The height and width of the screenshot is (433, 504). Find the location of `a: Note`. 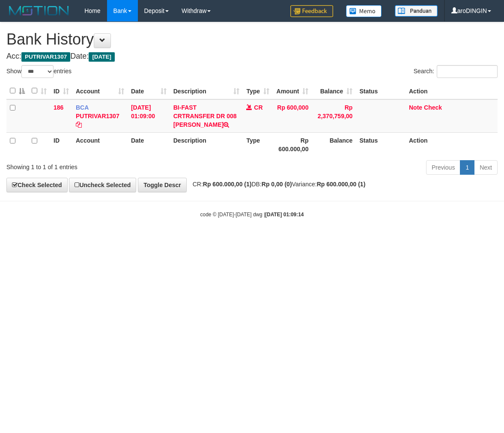

a: Note is located at coordinates (415, 107).